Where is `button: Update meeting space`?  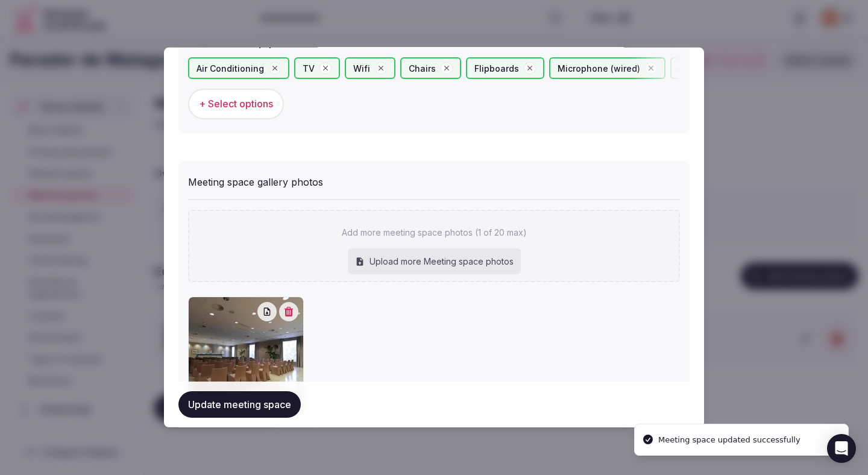 button: Update meeting space is located at coordinates (239, 405).